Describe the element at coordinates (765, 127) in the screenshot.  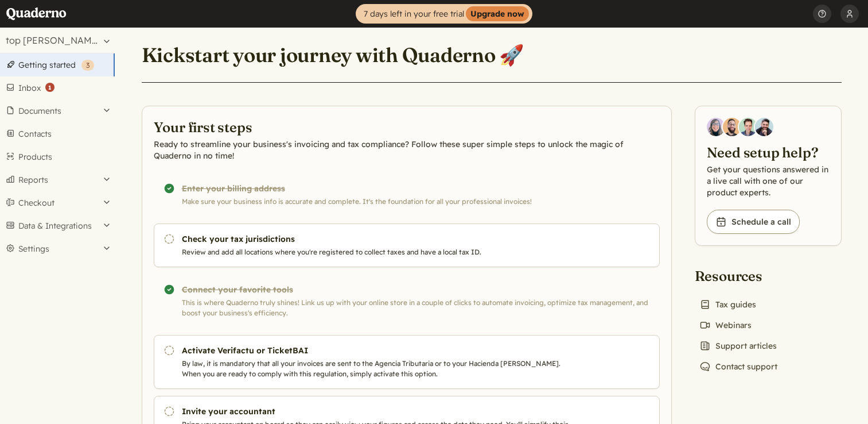
I see `img: Javier Rubio, DevRel at Quaderno` at that location.